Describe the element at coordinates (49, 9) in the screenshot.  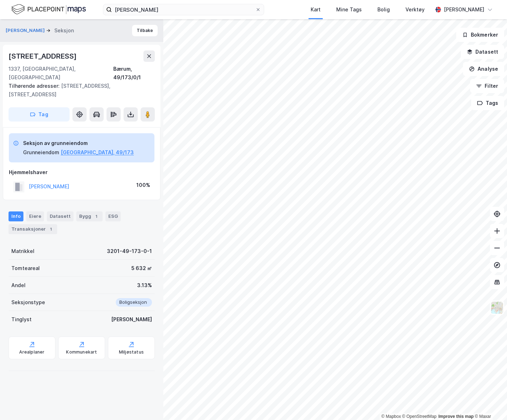
I see `img: logo.f888ab2527a4732fd821a326f86c7f29.svg` at that location.